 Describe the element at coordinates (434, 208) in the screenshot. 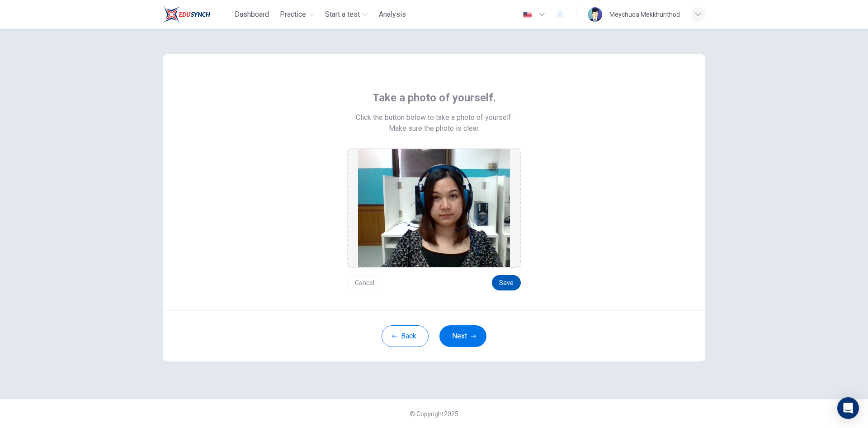

I see `img: preview screemshot` at that location.